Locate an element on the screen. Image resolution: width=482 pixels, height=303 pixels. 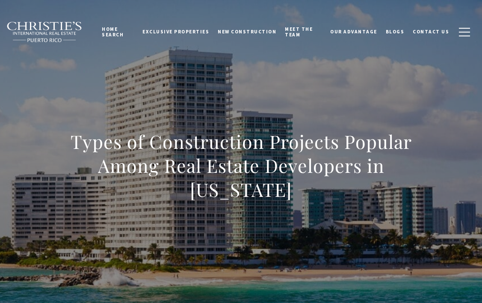
span: Exclusive Properties is located at coordinates (176, 32).